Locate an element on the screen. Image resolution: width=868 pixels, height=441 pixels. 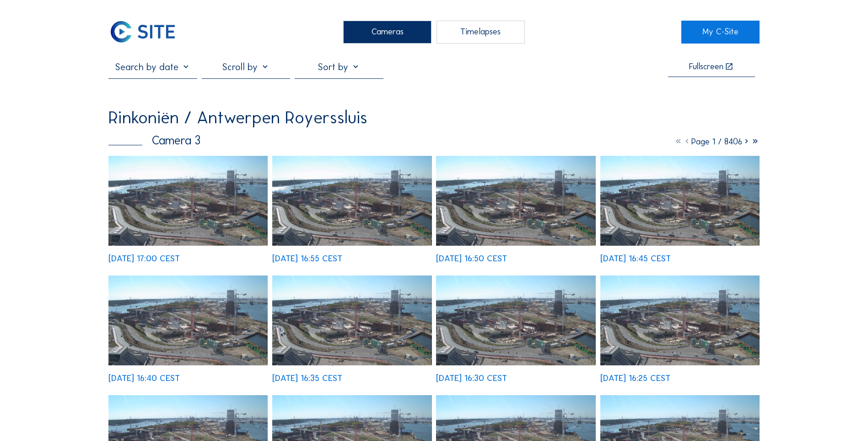
img: image_52782470 is located at coordinates (516, 200).